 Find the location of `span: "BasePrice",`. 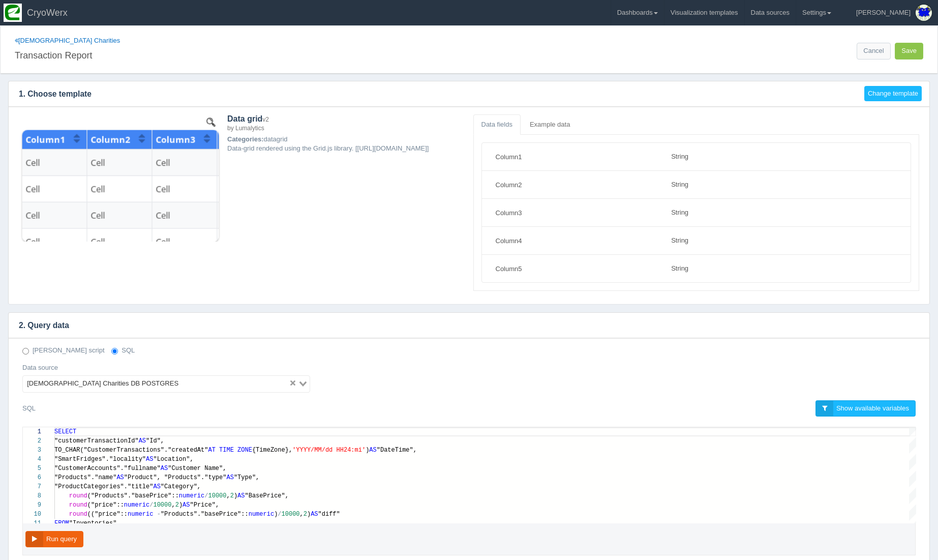

span: "BasePrice", is located at coordinates (267, 496).